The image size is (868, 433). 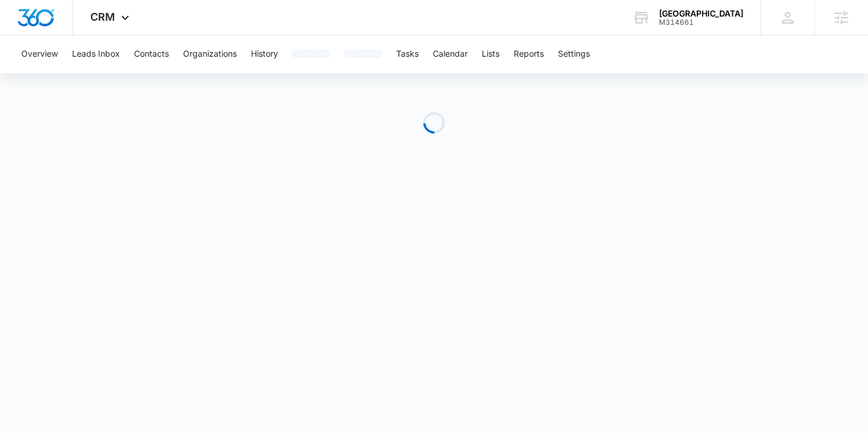 I want to click on button: Contacts, so click(x=151, y=54).